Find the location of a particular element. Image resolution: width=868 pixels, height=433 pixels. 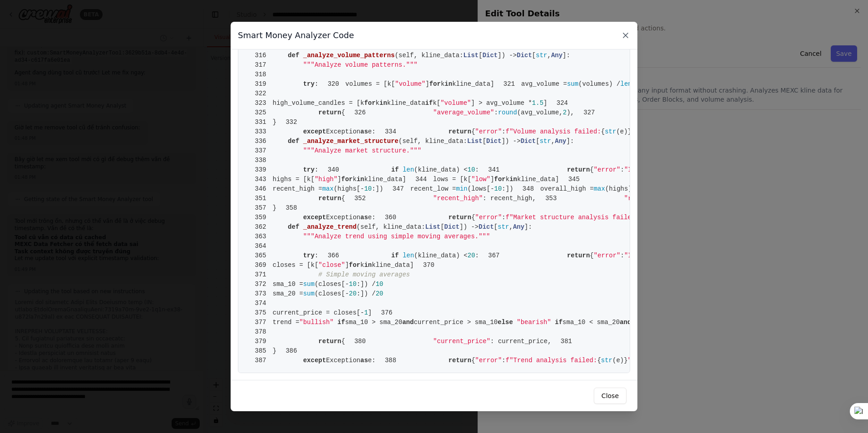

button: Close is located at coordinates (610, 396).